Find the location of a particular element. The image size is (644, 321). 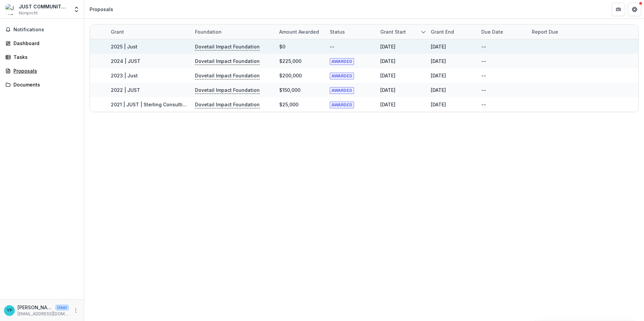

button: Notifications is located at coordinates (42, 29).